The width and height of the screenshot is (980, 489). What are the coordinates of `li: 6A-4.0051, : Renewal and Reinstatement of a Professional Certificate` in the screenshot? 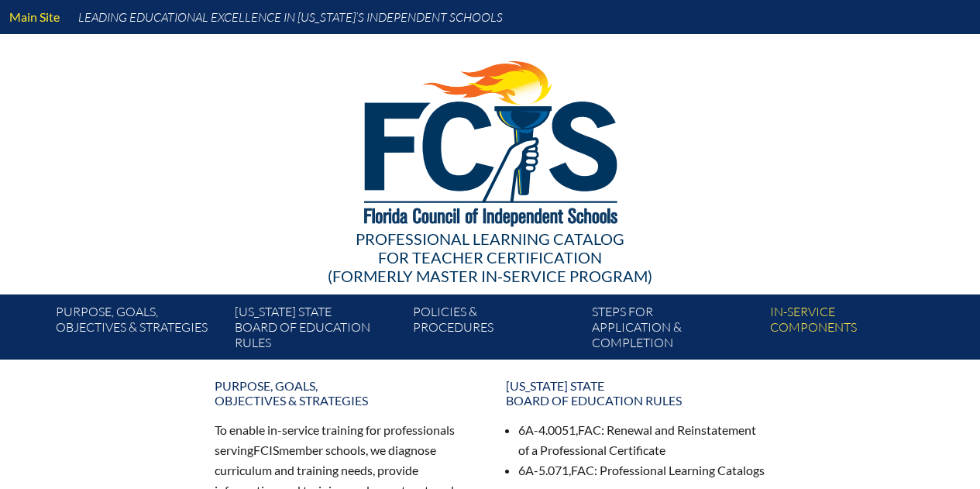 It's located at (642, 440).